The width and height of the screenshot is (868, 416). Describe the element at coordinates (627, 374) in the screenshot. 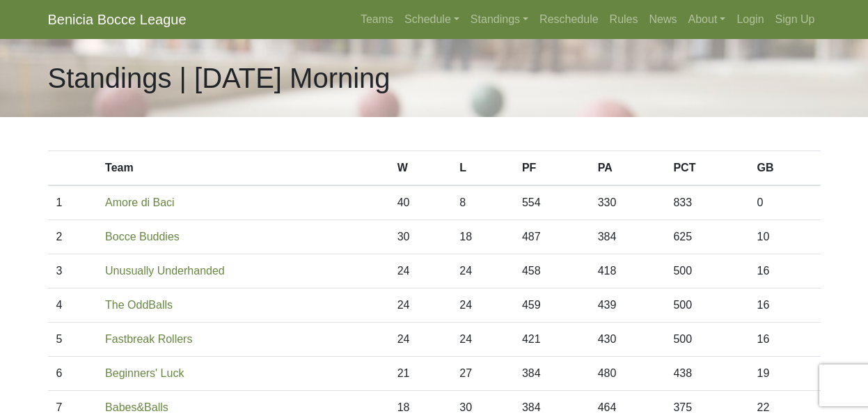

I see `td: 480` at that location.